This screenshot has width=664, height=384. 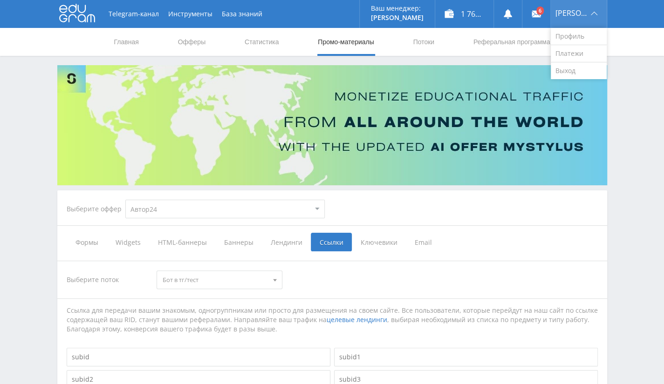 I want to click on a: Профиль, so click(x=578, y=36).